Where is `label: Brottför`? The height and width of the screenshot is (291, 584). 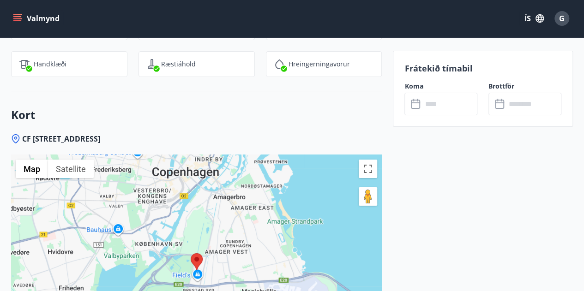 label: Brottför is located at coordinates (525, 86).